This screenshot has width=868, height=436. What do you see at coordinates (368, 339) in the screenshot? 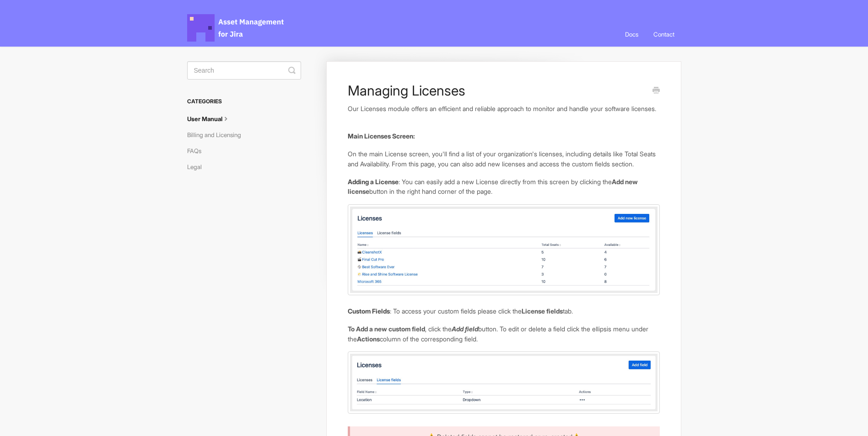
I see `b: Actions` at bounding box center [368, 339].